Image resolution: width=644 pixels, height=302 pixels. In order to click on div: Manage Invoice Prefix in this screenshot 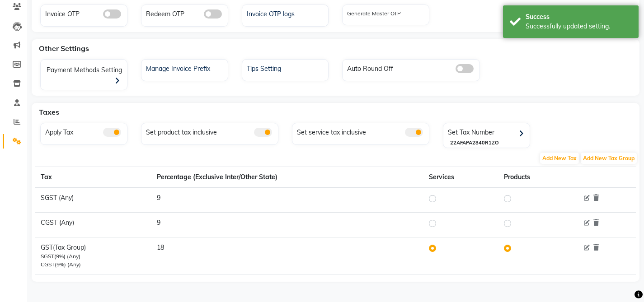, I will do `click(186, 68)`.